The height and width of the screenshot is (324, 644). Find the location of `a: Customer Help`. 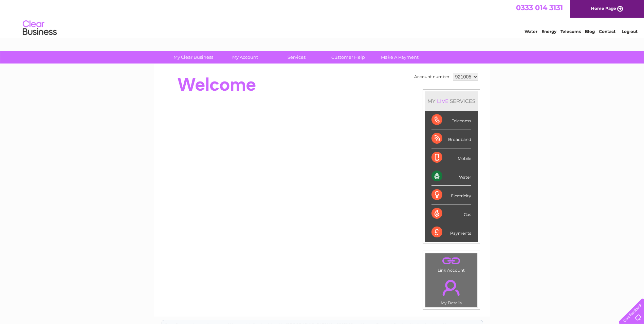

a: Customer Help is located at coordinates (348, 57).